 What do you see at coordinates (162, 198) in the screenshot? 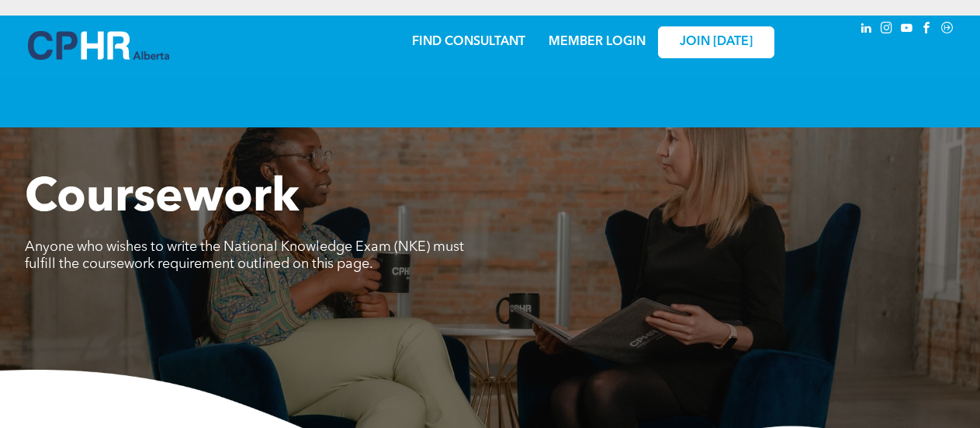
I see `span: Coursework` at bounding box center [162, 198].